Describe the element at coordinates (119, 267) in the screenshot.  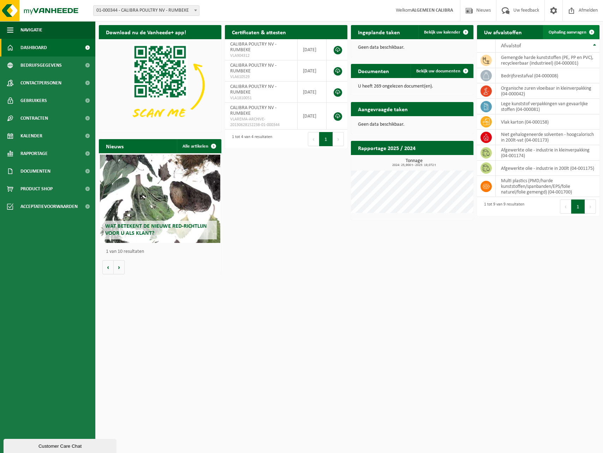
I see `button: Volgende` at that location.